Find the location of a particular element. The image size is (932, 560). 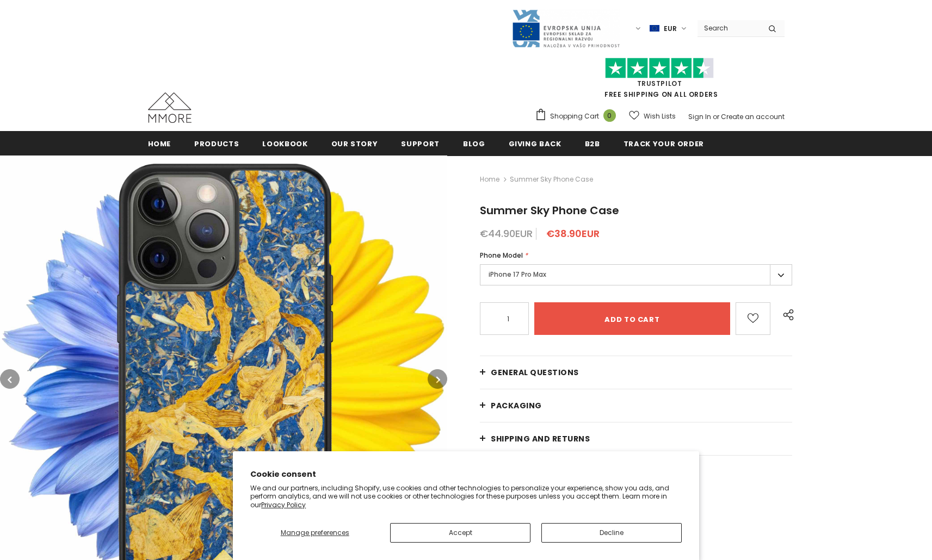

a: Create an account is located at coordinates (752, 116).